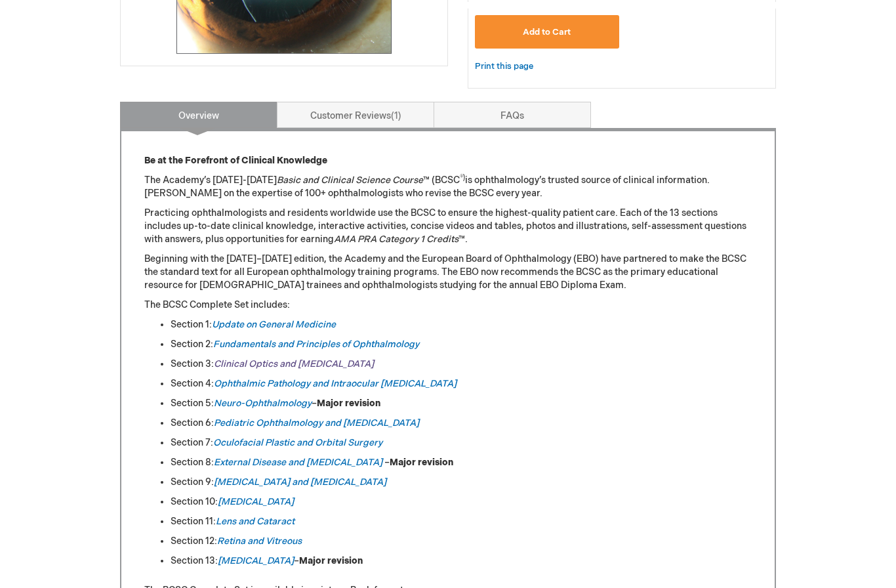 Image resolution: width=896 pixels, height=588 pixels. Describe the element at coordinates (461, 344) in the screenshot. I see `li: Section 2:` at that location.